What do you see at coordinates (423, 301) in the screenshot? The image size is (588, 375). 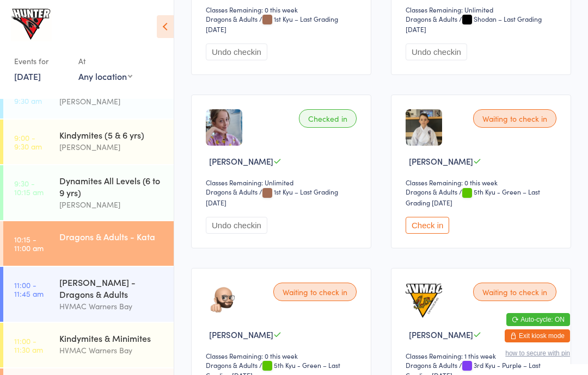 I see `img: image1679016967.png` at bounding box center [423, 301].